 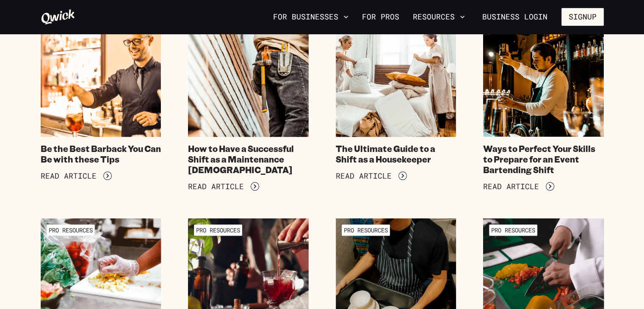 I want to click on h4: The Ultimate Guide to a Shift as a Housekeeper, so click(x=396, y=154).